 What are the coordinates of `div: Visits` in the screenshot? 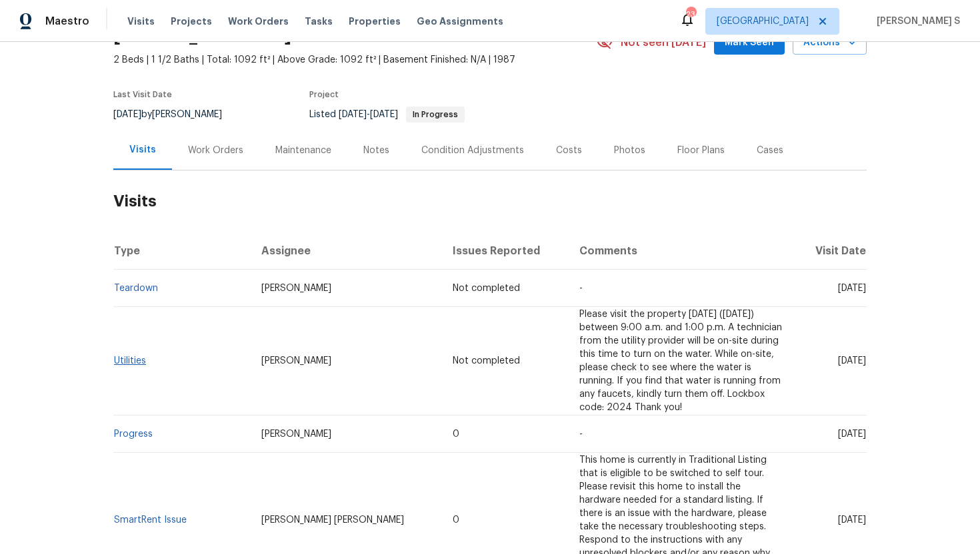 It's located at (142, 150).